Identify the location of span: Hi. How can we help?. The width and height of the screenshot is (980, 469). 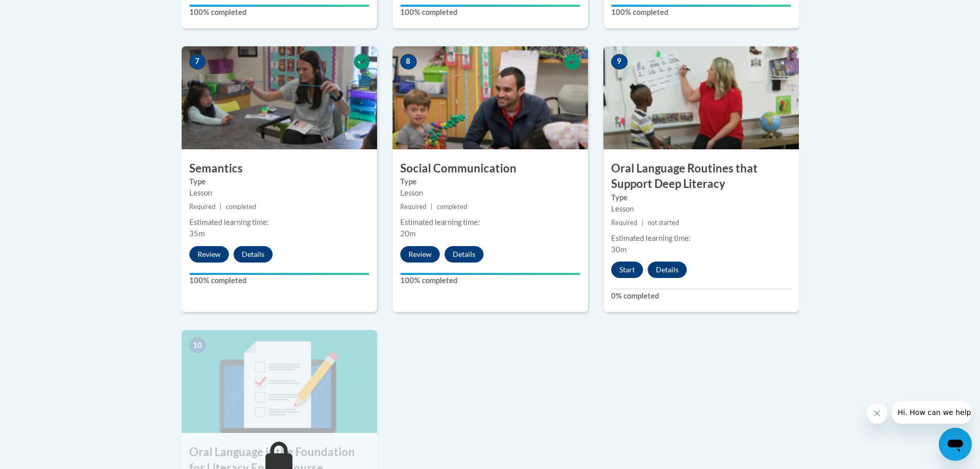
(45, 12).